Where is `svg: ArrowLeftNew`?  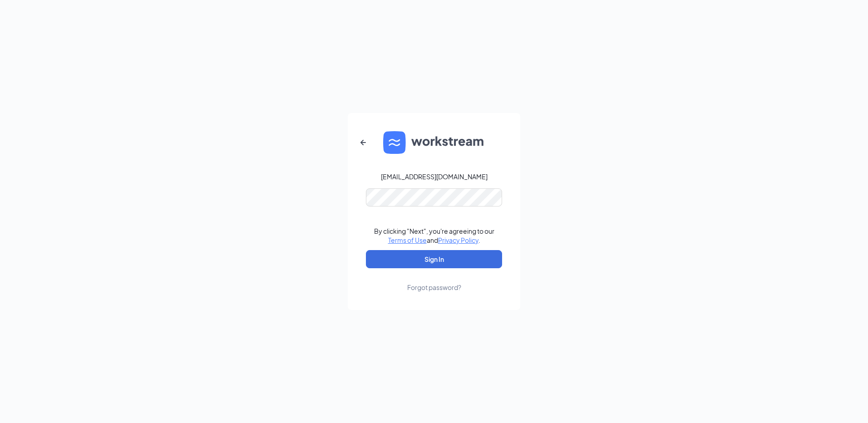 svg: ArrowLeftNew is located at coordinates (363, 143).